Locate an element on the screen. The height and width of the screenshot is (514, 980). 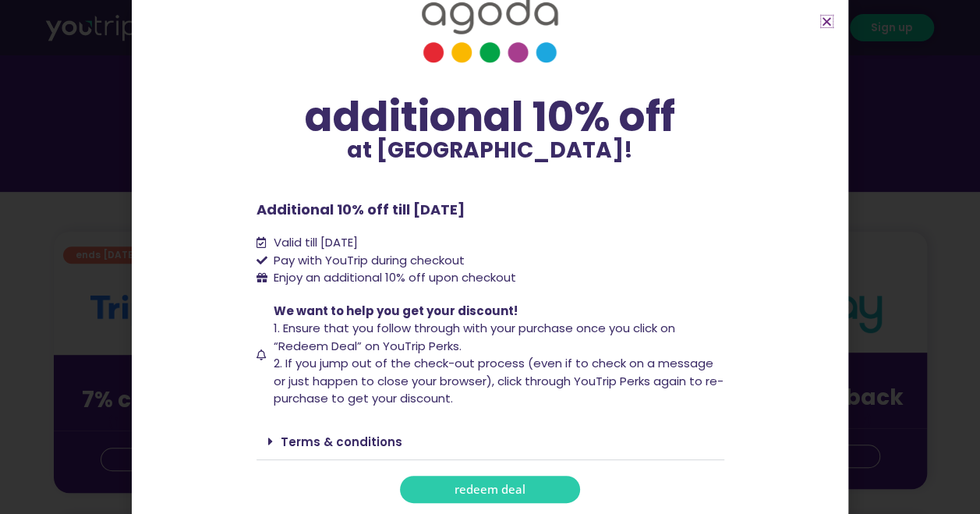
span: Pay with YouTrip during checkout is located at coordinates (367, 260).